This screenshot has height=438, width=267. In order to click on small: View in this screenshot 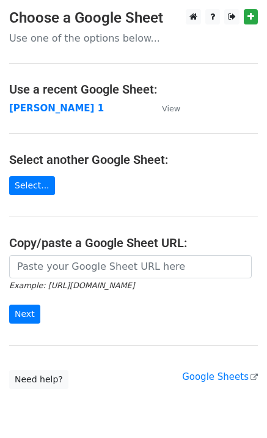, I will do `click(171, 108)`.